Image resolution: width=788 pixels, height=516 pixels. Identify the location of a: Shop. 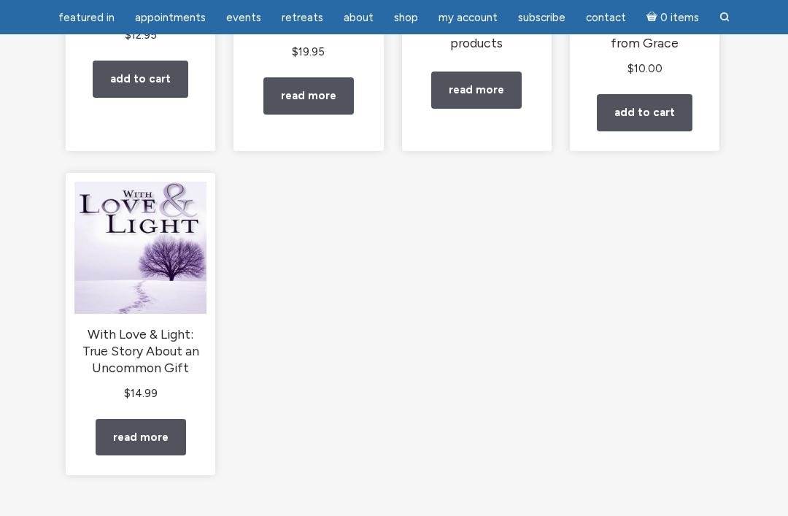
(406, 18).